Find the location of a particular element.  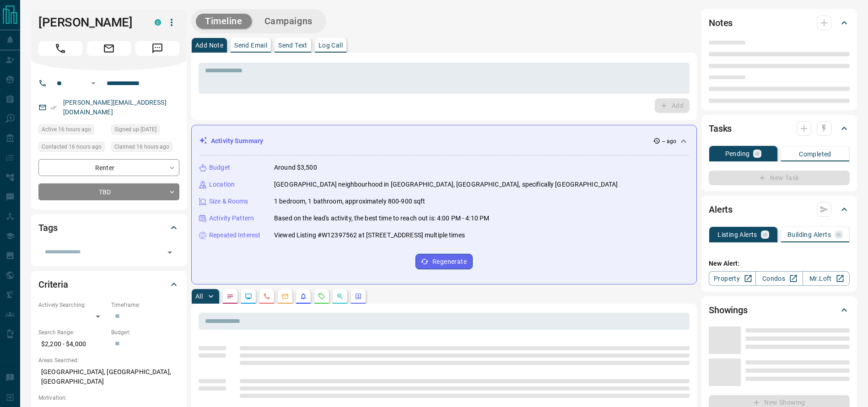

span: Message is located at coordinates (157, 48).